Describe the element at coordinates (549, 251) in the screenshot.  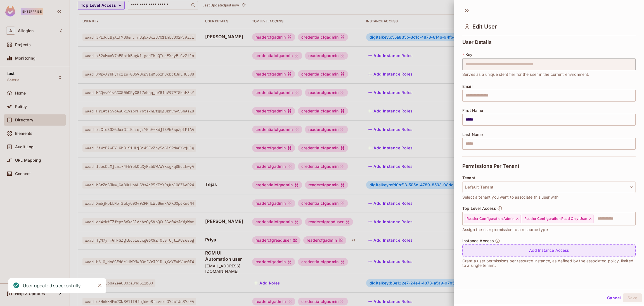
I see `div: Add Instance Access` at that location.